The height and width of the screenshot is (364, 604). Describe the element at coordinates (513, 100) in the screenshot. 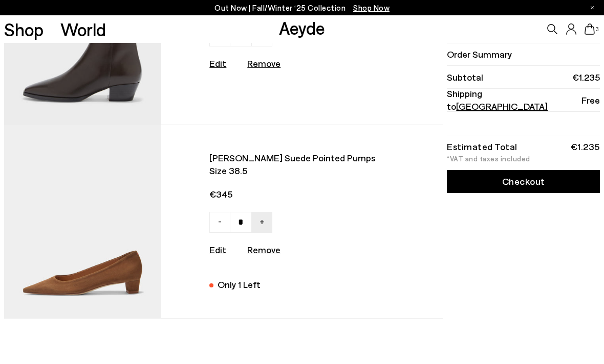

I see `span: Shipping to` at that location.